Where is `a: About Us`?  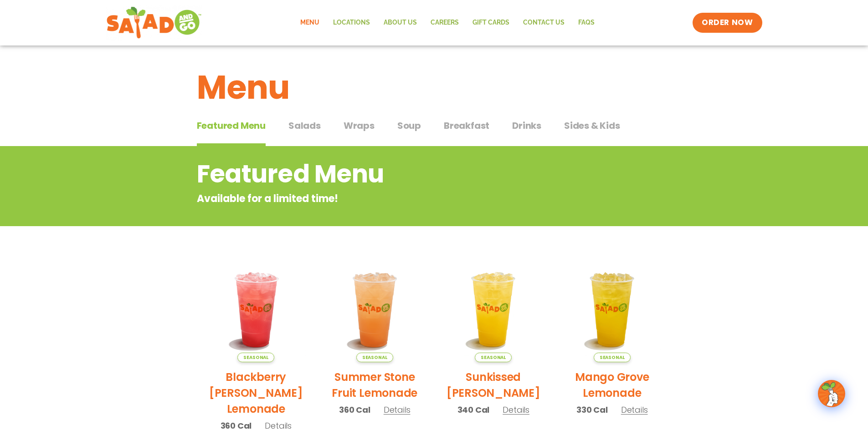 a: About Us is located at coordinates (400, 23).